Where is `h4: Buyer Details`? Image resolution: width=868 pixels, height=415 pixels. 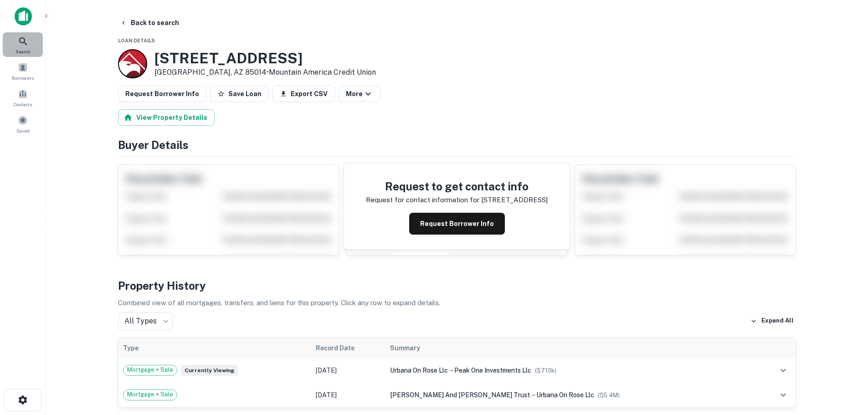
h4: Buyer Details is located at coordinates (457, 145).